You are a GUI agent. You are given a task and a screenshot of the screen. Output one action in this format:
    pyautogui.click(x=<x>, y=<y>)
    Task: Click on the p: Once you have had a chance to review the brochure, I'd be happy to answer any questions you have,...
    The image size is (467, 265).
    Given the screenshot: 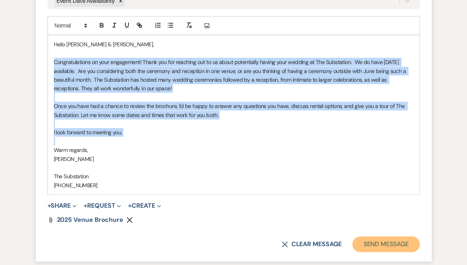 What is the action you would take?
    pyautogui.click(x=234, y=110)
    